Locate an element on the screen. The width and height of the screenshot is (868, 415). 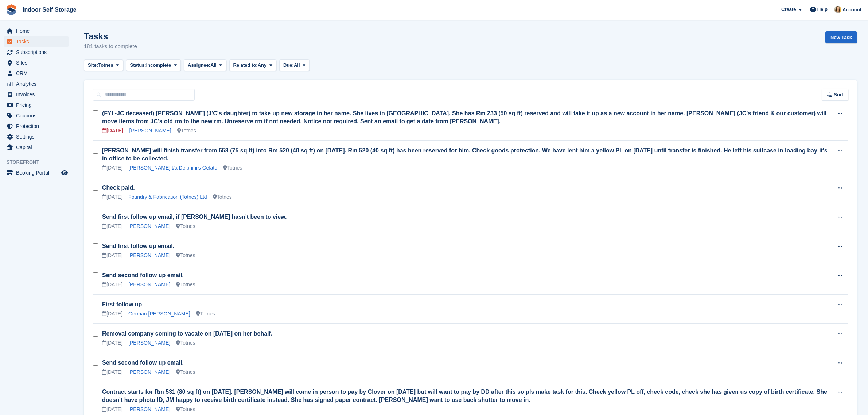
span: Coupons is located at coordinates (38, 116).